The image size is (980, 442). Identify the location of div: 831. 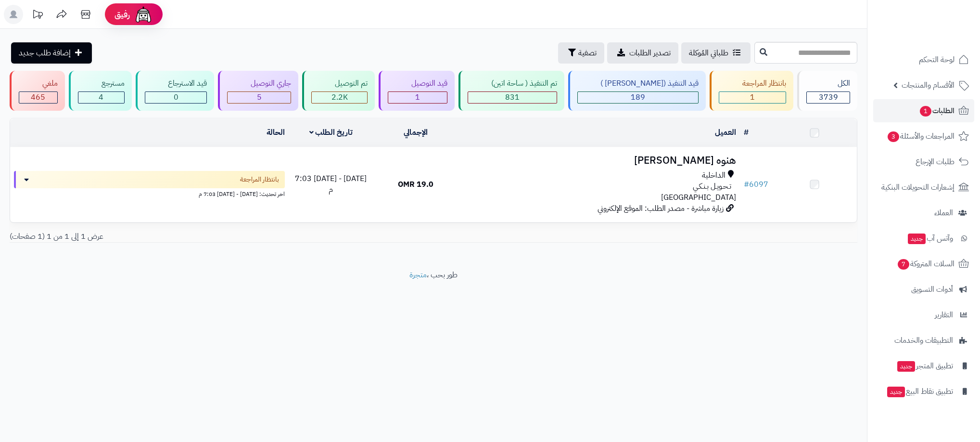
(512, 97).